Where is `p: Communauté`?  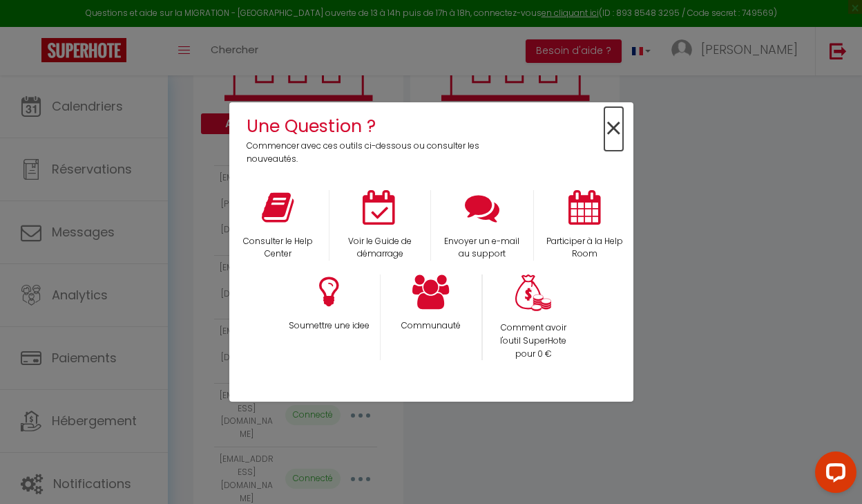
p: Communauté is located at coordinates (431, 325).